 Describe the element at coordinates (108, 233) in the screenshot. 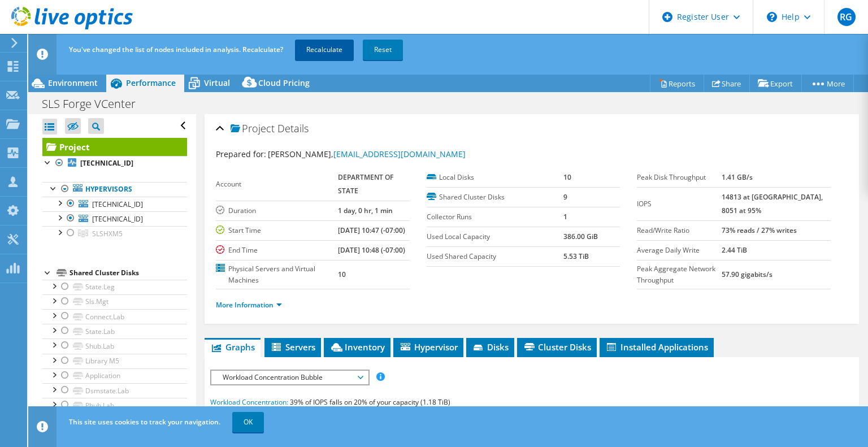

I see `span: SLSHXM5` at that location.